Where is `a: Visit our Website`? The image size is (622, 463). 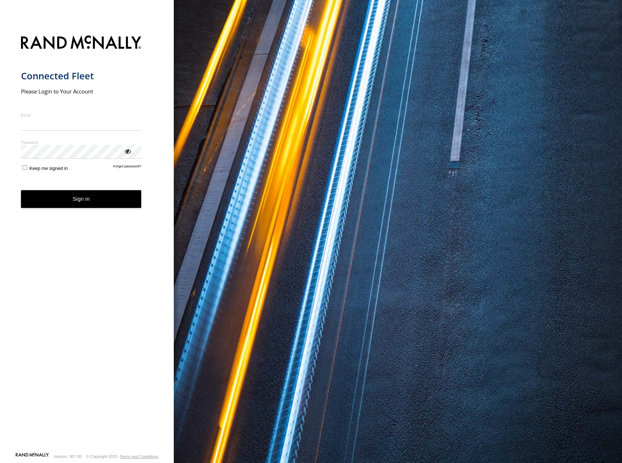
a: Visit our Website is located at coordinates (32, 456).